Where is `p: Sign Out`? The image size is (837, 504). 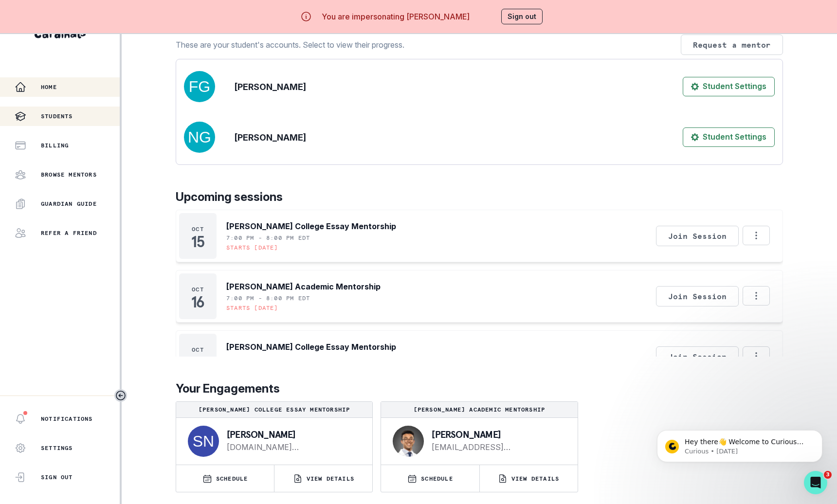 p: Sign Out is located at coordinates (57, 478).